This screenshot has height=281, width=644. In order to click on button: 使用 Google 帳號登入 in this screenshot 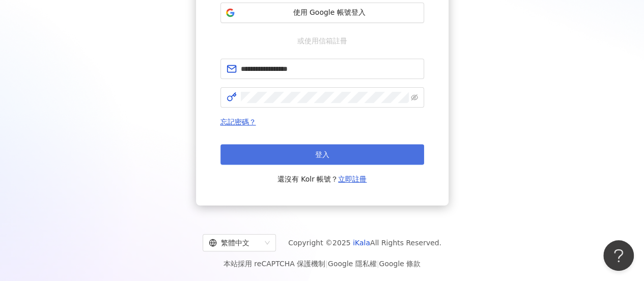, I will do `click(322, 12)`.